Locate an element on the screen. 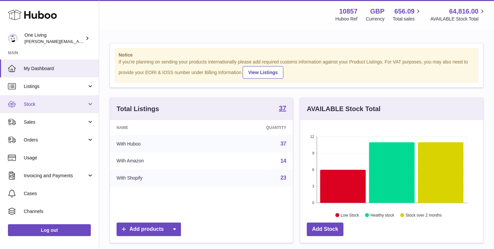  div: Currency is located at coordinates (375, 19).